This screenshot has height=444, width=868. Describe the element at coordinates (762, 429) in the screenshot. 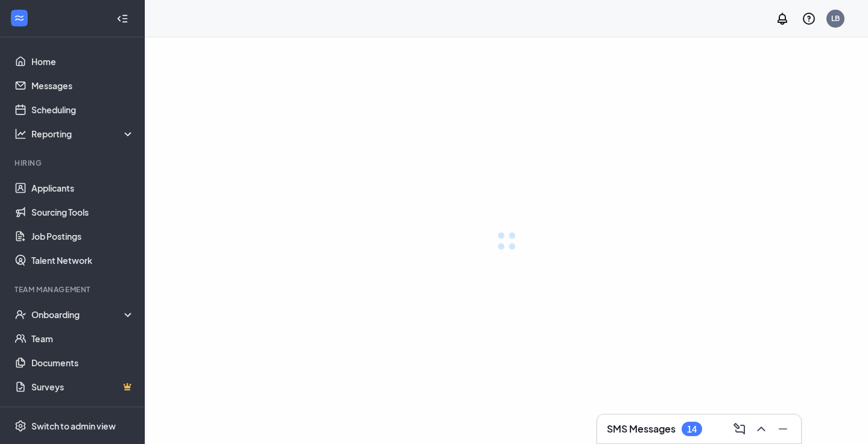

I see `svg: ChevronUp` at that location.